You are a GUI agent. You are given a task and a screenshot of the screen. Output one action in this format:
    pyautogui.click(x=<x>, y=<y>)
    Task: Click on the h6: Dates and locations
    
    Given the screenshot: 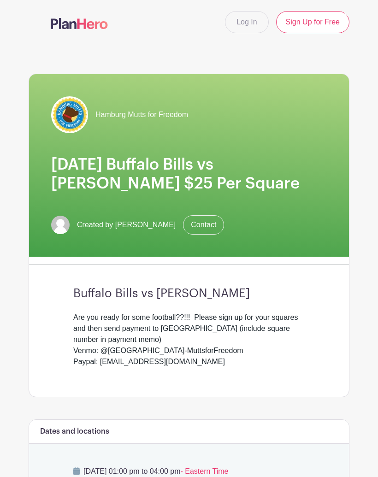 What is the action you would take?
    pyautogui.click(x=75, y=432)
    